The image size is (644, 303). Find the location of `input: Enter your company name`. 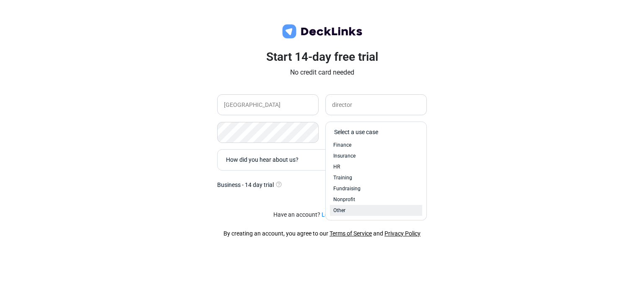

input: Enter your company name is located at coordinates (268, 105).